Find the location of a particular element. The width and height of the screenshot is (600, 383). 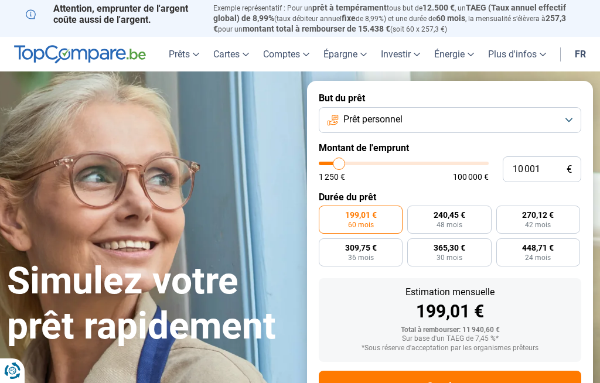

a: fr is located at coordinates (580, 54).